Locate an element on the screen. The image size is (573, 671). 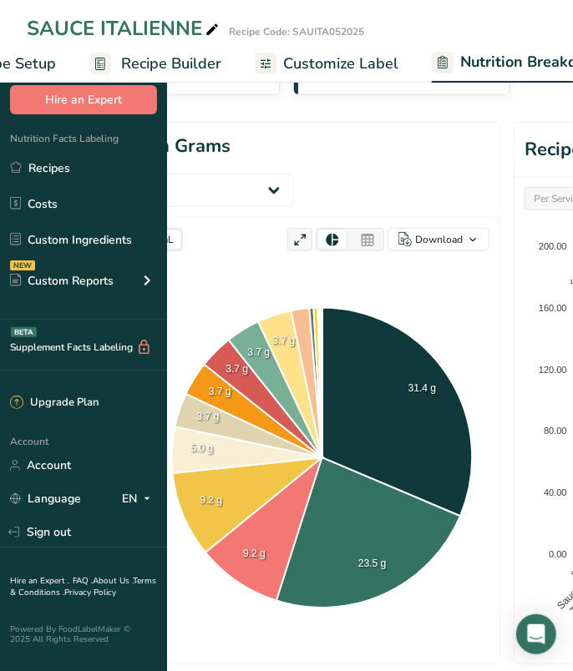
div: NEW is located at coordinates (23, 266).